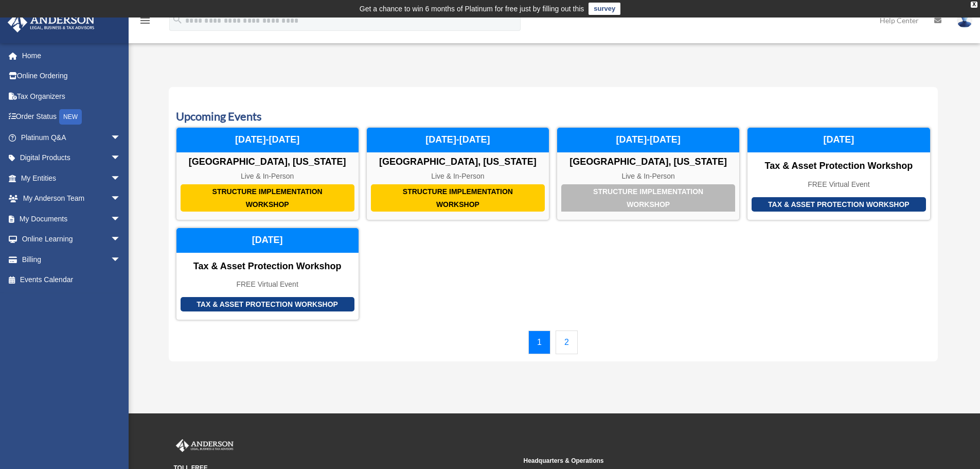  What do you see at coordinates (71, 76) in the screenshot?
I see `a: Online Ordering` at bounding box center [71, 76].